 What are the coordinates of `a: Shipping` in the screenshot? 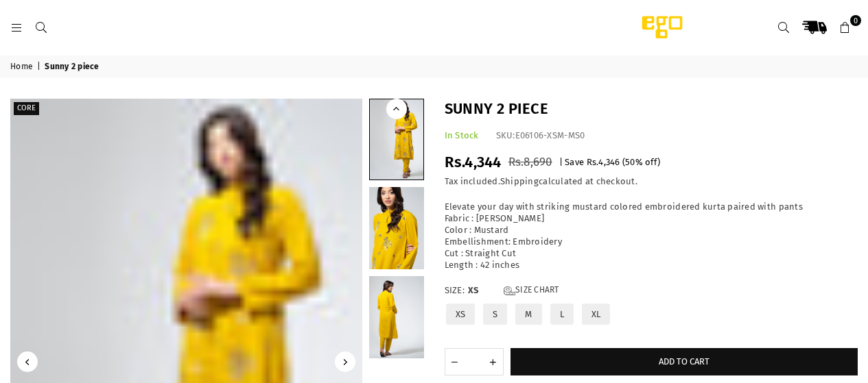 It's located at (520, 182).